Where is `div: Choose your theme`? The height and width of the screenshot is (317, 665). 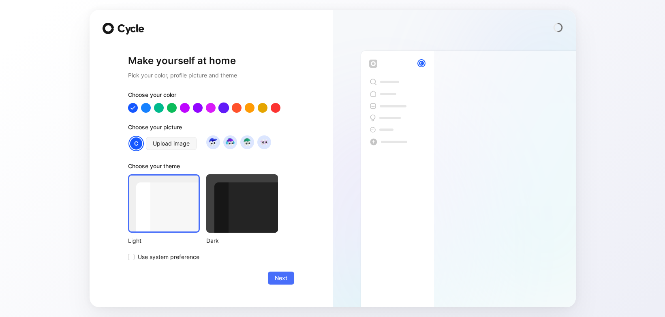 div: Choose your theme is located at coordinates (203, 168).